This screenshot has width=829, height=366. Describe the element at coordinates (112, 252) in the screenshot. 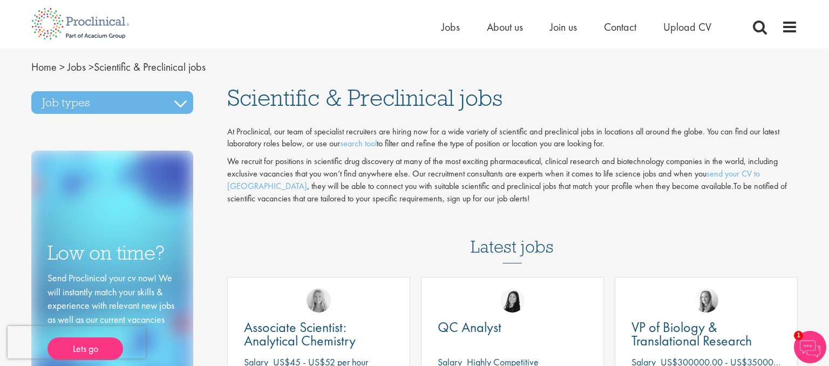

I see `h3: Low on time?` at that location.